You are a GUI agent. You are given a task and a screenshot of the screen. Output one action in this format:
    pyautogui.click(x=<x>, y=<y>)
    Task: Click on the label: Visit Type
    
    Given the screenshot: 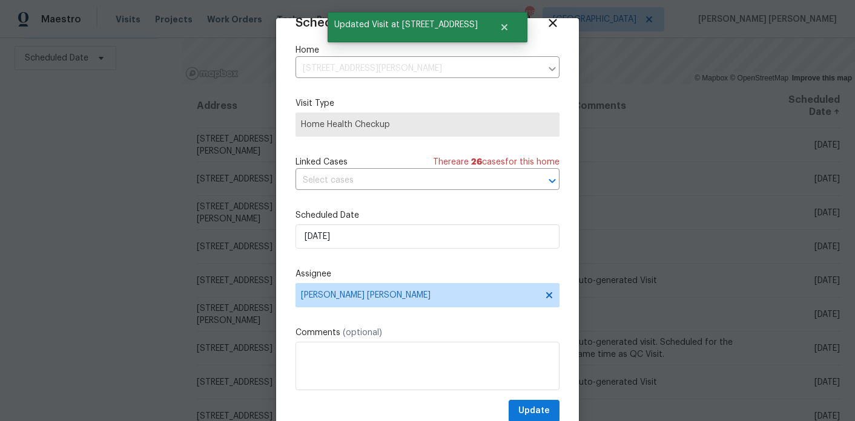 What is the action you would take?
    pyautogui.click(x=427, y=104)
    